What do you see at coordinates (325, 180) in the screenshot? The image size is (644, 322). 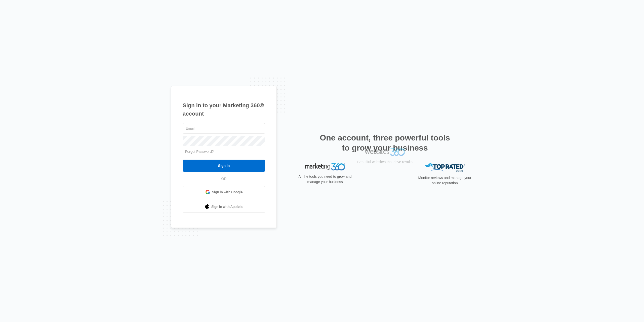 I see `p: All the tools you need to grow and manage your business` at bounding box center [325, 180].